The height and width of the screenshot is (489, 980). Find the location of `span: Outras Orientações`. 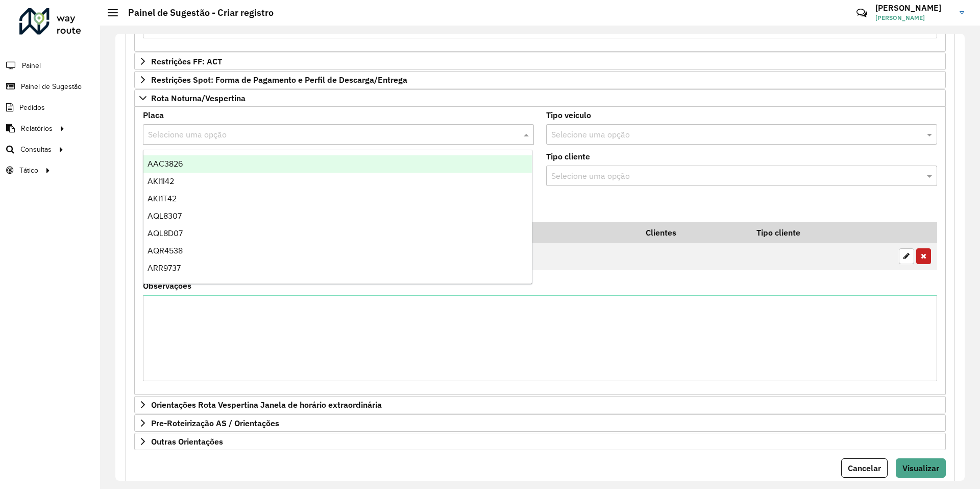

span: Outras Orientações is located at coordinates (187, 441).